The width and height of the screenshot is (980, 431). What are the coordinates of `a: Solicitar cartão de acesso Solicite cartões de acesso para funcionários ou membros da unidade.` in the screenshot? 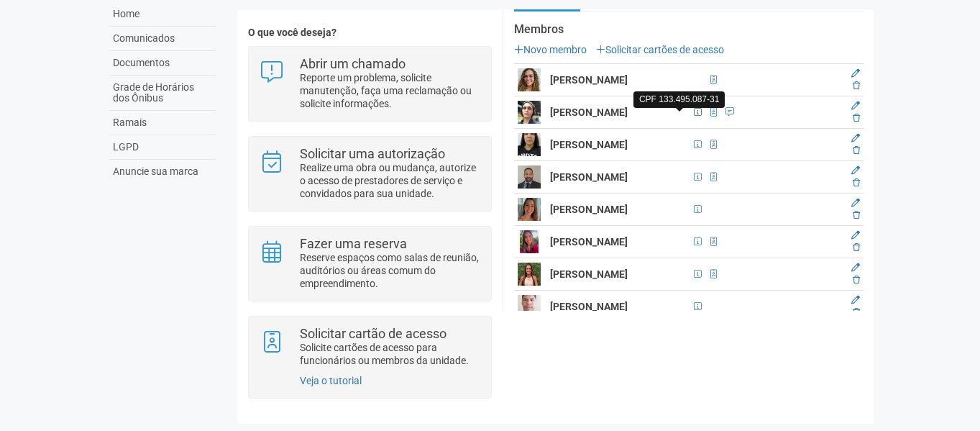 It's located at (370, 346).